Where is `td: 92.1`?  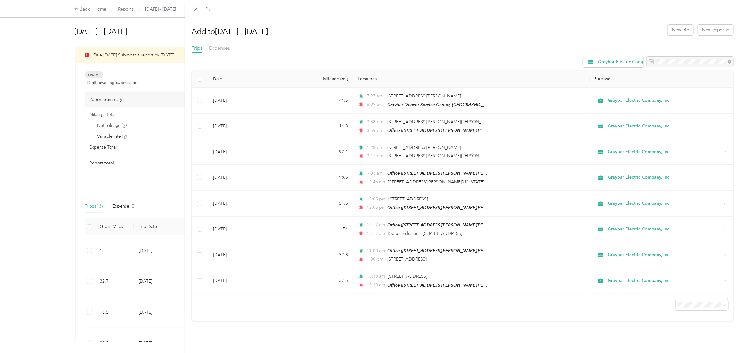 td: 92.1 is located at coordinates (319, 152).